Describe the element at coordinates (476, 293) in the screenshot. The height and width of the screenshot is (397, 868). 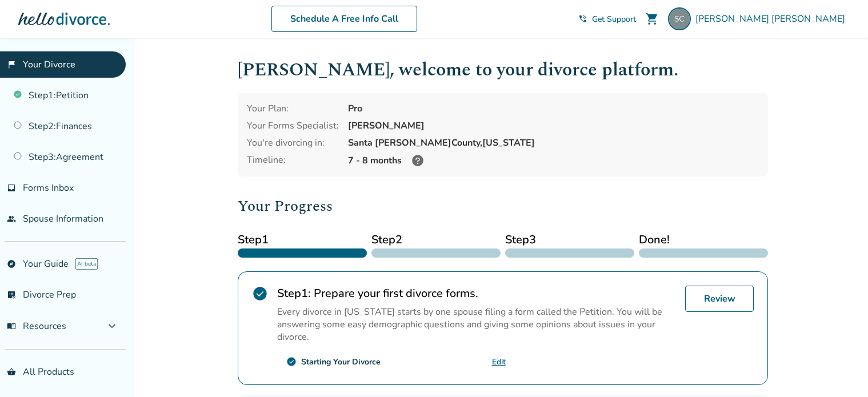
I see `h2: Prepare your first divorce forms.` at that location.